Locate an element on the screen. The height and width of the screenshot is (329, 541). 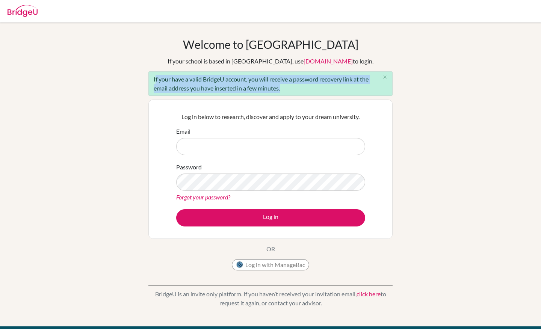
p: OR is located at coordinates (271, 249).